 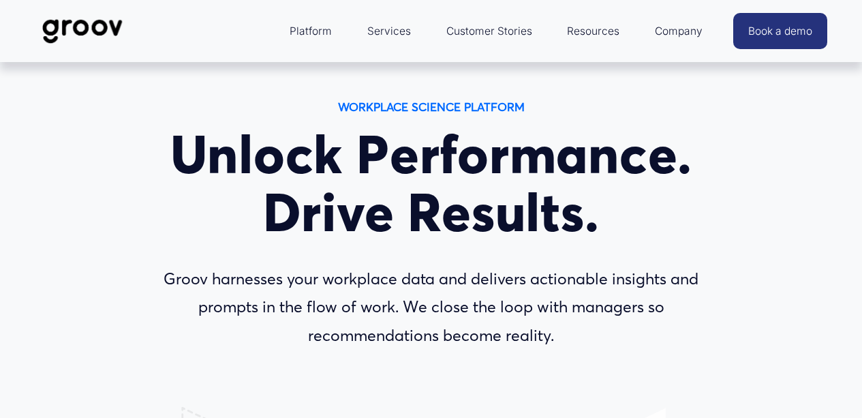 I want to click on span: Platform, so click(x=311, y=31).